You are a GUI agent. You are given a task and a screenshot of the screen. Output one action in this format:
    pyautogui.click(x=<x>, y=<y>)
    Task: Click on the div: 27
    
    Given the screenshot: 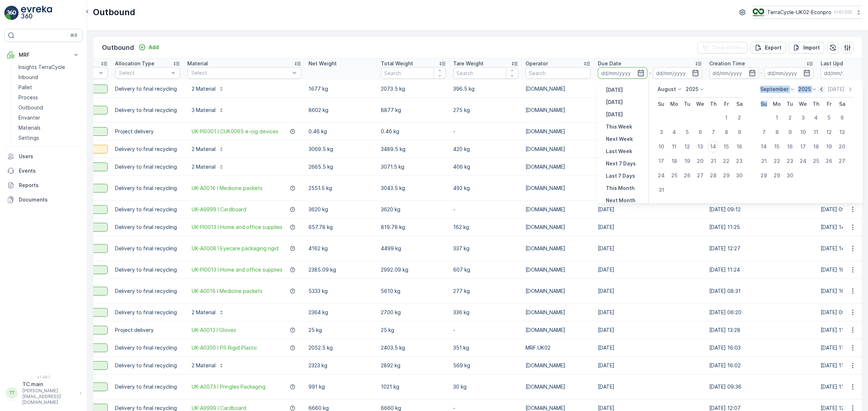 What is the action you would take?
    pyautogui.click(x=700, y=176)
    